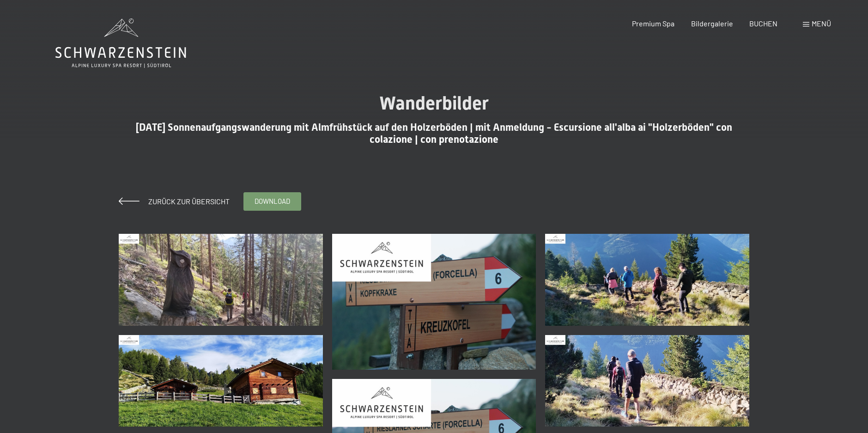  What do you see at coordinates (434, 103) in the screenshot?
I see `span: Wanderbilder` at bounding box center [434, 103].